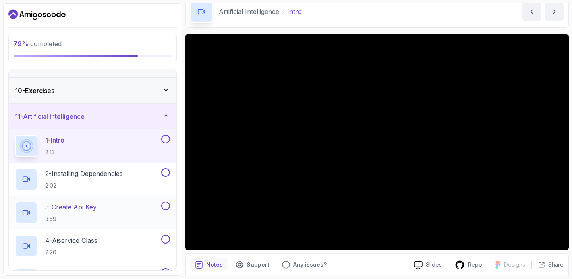  Describe the element at coordinates (252, 265) in the screenshot. I see `button: Support button` at that location.